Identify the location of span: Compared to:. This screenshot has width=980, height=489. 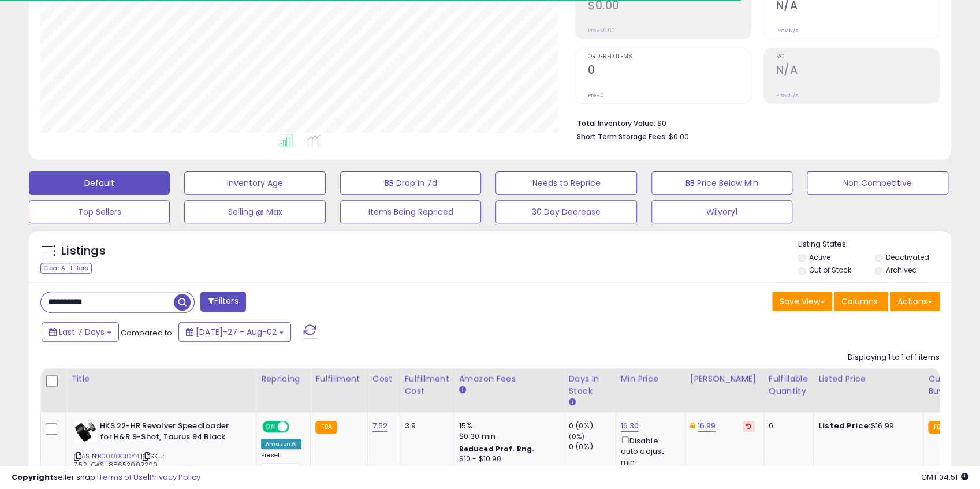
(147, 332).